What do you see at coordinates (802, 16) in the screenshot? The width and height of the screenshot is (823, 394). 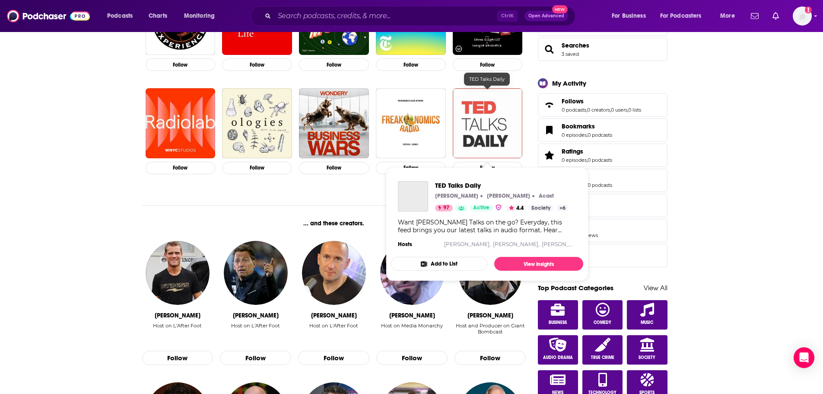 I see `button: Show profile menu` at bounding box center [802, 16].